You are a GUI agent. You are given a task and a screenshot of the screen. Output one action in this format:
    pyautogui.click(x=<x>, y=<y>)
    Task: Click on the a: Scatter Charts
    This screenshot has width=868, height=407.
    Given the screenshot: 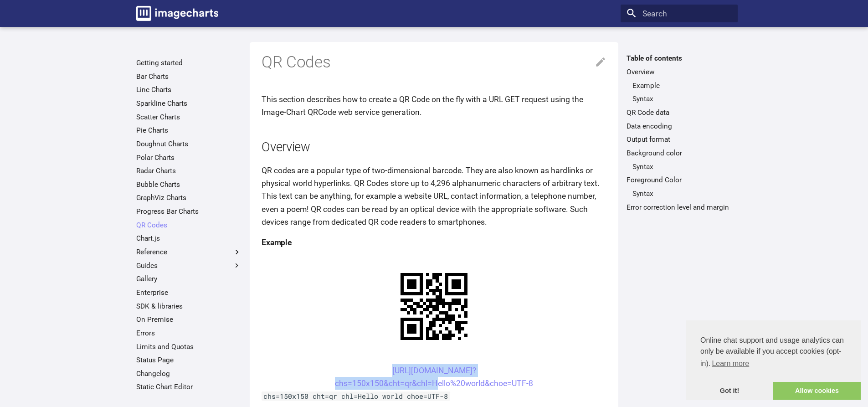 What is the action you would take?
    pyautogui.click(x=189, y=117)
    